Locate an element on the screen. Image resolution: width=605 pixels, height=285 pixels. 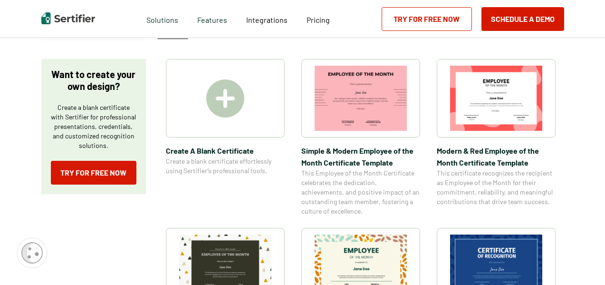
span: Create a blank certificate effortlessly using Sertifier’s professional tools. is located at coordinates (225, 166).